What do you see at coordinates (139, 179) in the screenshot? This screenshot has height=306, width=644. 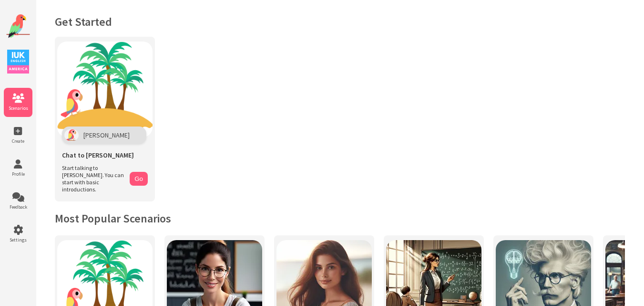 I see `button: Go` at bounding box center [139, 179].